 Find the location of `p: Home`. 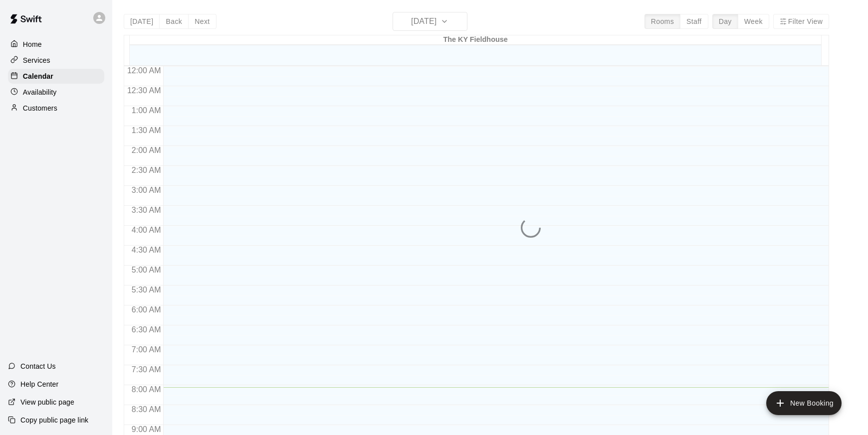

p: Home is located at coordinates (33, 44).